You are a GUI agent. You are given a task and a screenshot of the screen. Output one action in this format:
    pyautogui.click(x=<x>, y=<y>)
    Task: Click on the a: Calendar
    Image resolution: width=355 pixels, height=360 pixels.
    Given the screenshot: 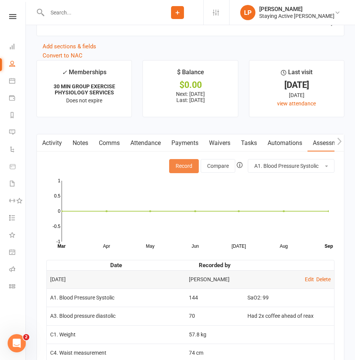 What is the action you would take?
    pyautogui.click(x=17, y=81)
    